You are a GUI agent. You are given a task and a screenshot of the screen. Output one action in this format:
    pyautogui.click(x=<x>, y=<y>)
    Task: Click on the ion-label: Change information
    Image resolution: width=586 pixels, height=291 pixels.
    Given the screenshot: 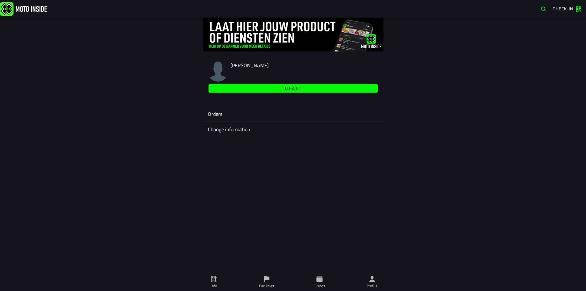 What is the action you would take?
    pyautogui.click(x=293, y=129)
    